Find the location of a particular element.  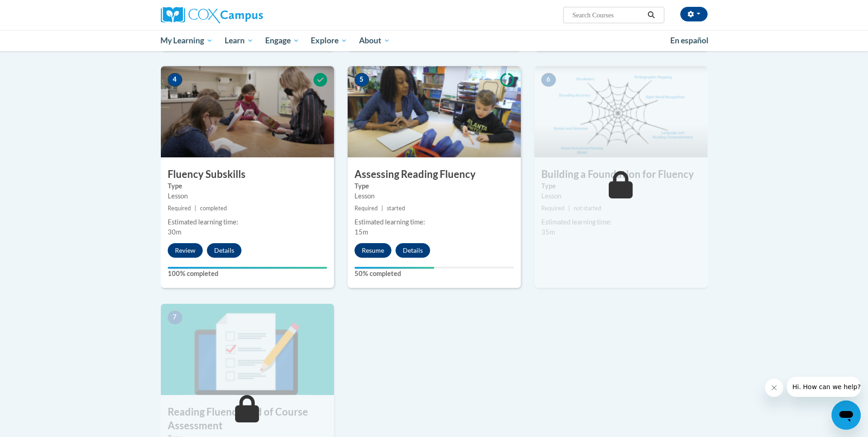

a: About is located at coordinates (374, 41).